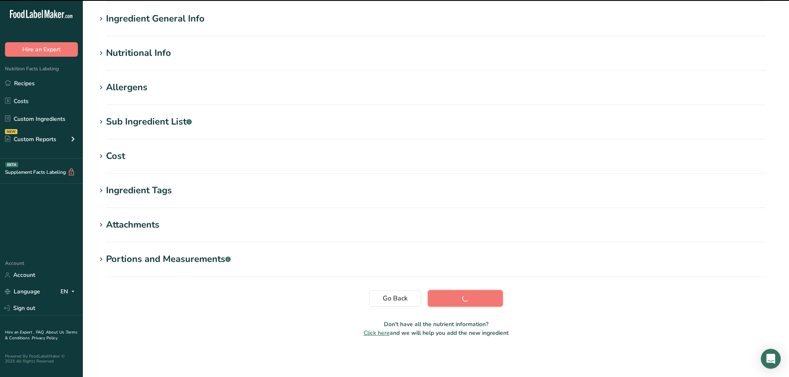 The width and height of the screenshot is (789, 377). What do you see at coordinates (22, 292) in the screenshot?
I see `a: Language` at bounding box center [22, 292].